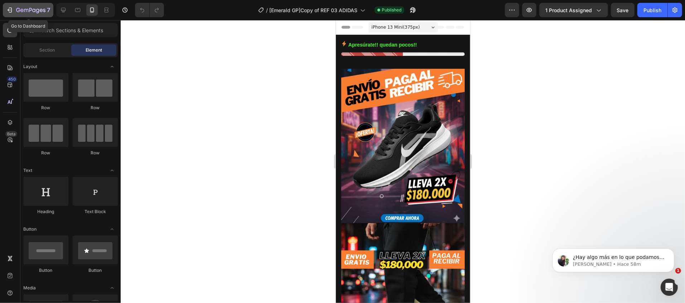 This screenshot has height=303, width=685. What do you see at coordinates (67, 126) in the screenshot?
I see `img: imagen_1.webp` at bounding box center [67, 126].